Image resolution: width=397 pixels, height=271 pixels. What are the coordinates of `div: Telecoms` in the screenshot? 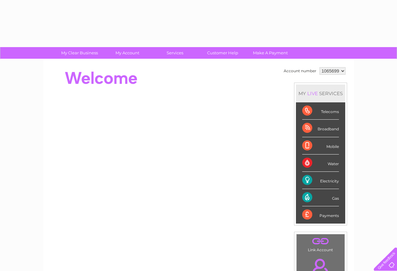 It's located at (321, 111).